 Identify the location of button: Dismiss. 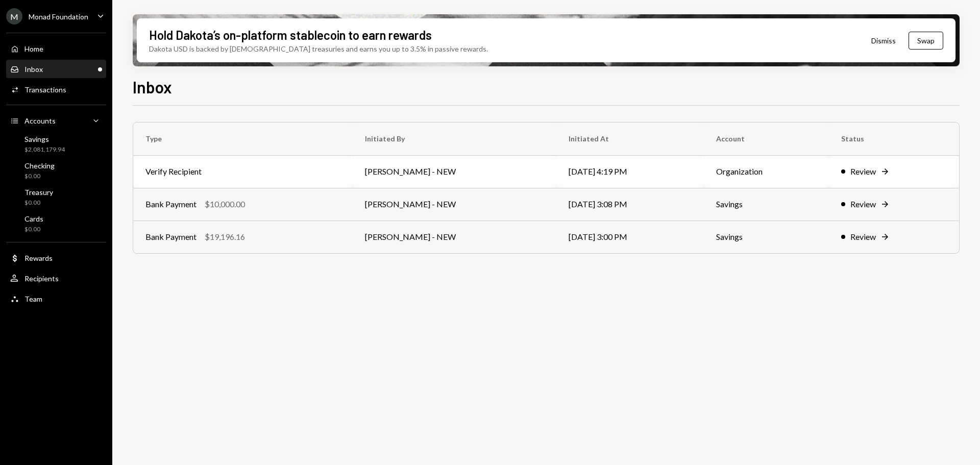
(883, 40).